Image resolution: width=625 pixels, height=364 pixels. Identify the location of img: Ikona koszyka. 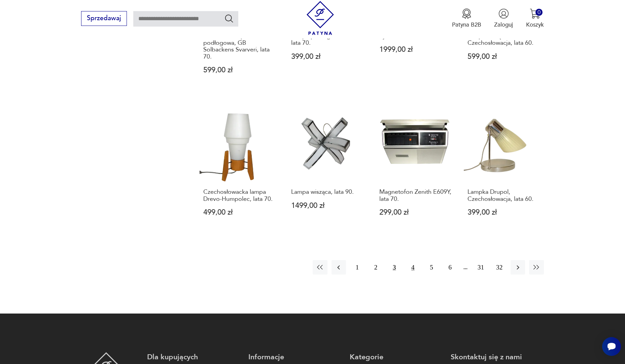
(535, 14).